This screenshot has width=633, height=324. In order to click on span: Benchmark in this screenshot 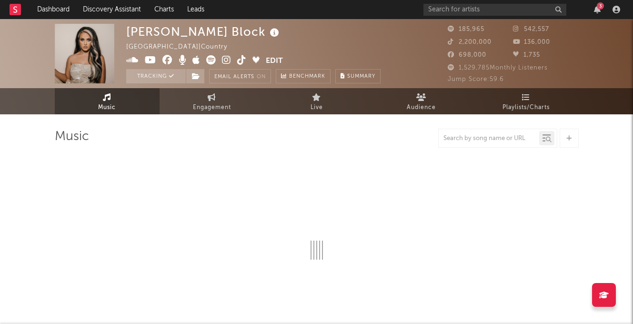, I will do `click(307, 77)`.